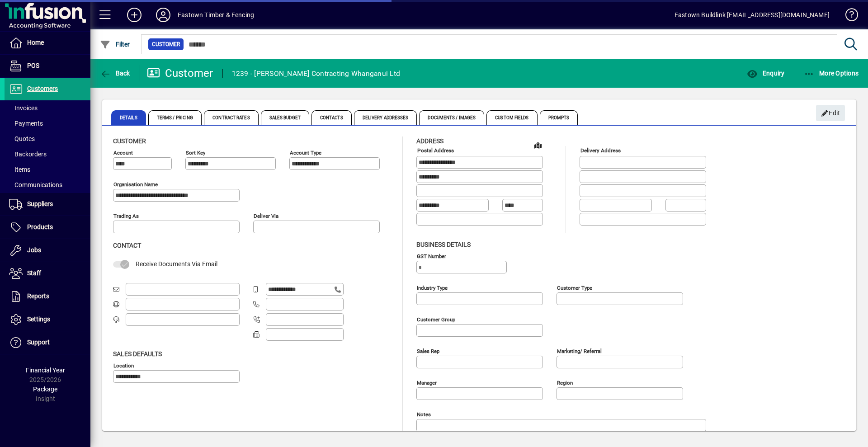 The height and width of the screenshot is (447, 868). I want to click on span: Sales defaults, so click(138, 354).